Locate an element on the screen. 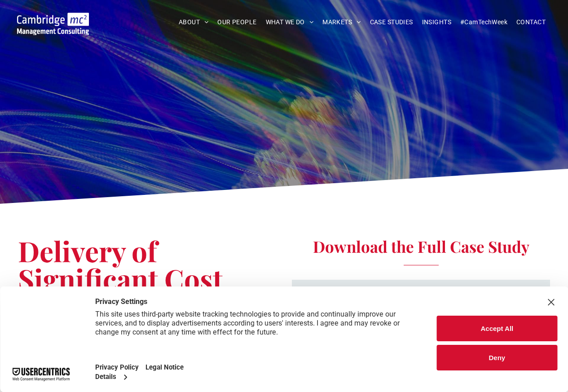  span: Download the Full Case Study is located at coordinates (421, 246).